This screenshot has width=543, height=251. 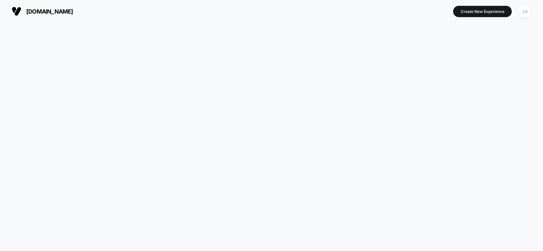 What do you see at coordinates (525, 11) in the screenshot?
I see `button: LS` at bounding box center [525, 11].